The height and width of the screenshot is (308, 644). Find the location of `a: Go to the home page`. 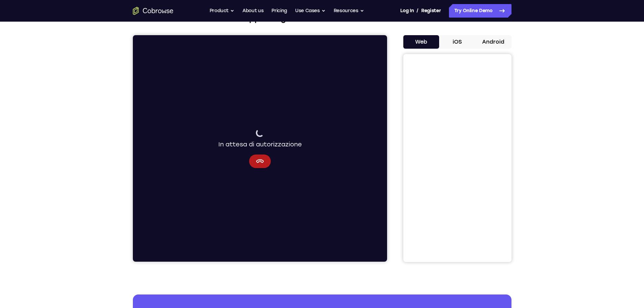

a: Go to the home page is located at coordinates (153, 11).